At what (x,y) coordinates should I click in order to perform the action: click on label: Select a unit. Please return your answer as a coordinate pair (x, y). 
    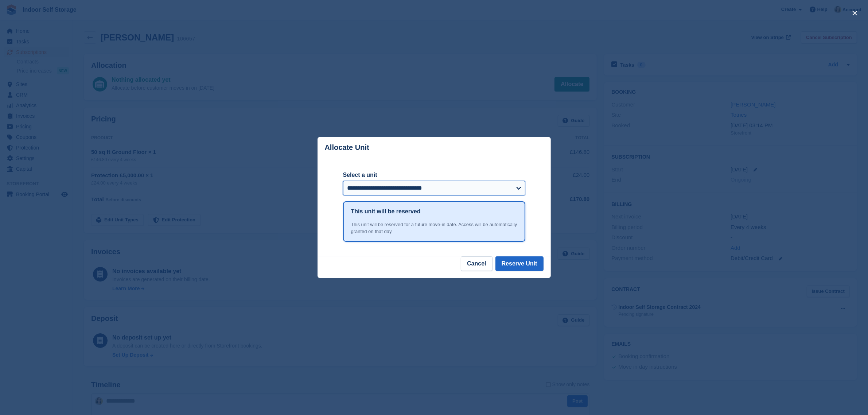
    Looking at the image, I should click on (434, 175).